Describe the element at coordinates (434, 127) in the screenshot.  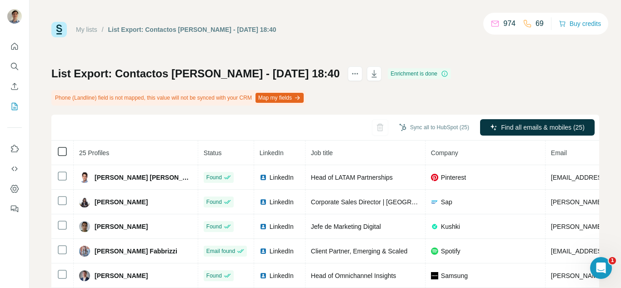
I see `button: Sync all to HubSpot (25)` at that location.